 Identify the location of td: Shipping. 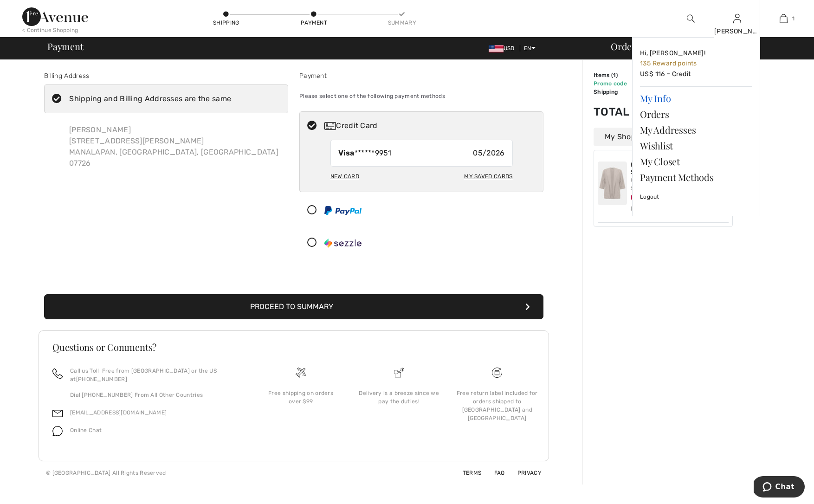
(619, 92).